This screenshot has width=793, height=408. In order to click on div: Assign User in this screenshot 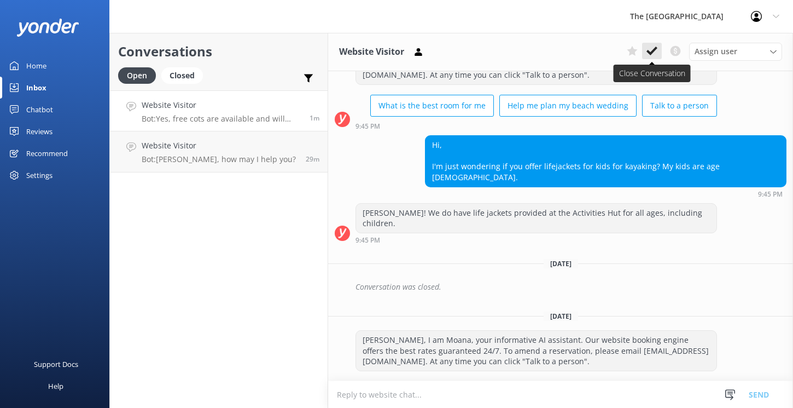, I will do `click(736, 51)`.